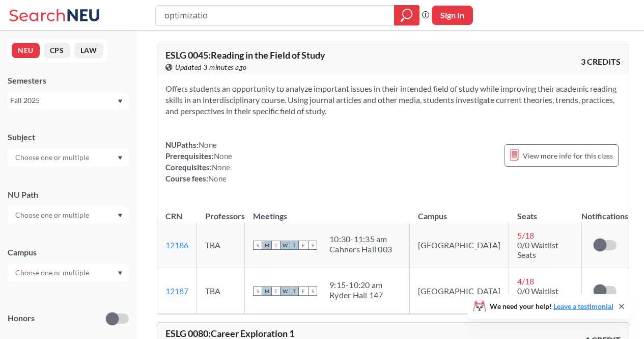 Image resolution: width=644 pixels, height=339 pixels. What do you see at coordinates (275, 15) in the screenshot?
I see `input: Class, professor, course number, "phrase"` at bounding box center [275, 15].